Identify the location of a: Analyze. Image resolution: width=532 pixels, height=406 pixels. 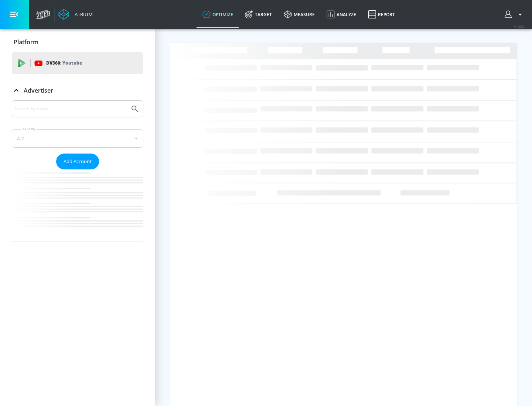
(341, 14).